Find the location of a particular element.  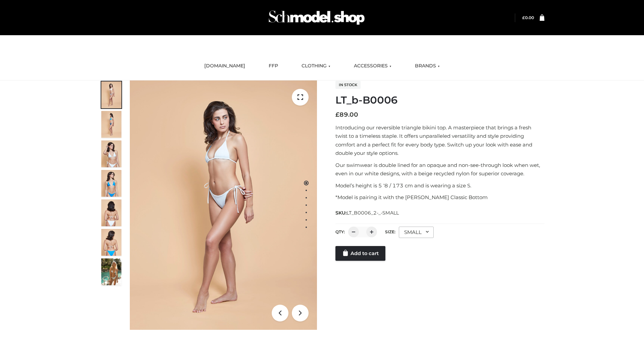

bdi: 0.00 is located at coordinates (528, 17).